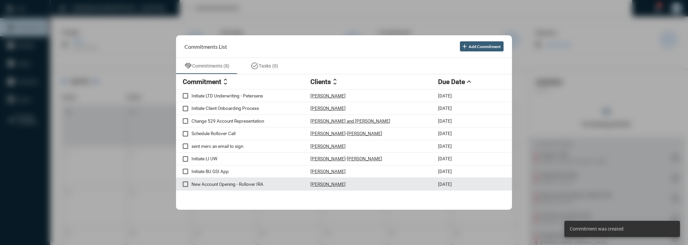 This screenshot has height=245, width=688. Describe the element at coordinates (202, 82) in the screenshot. I see `h2: Commitment` at that location.